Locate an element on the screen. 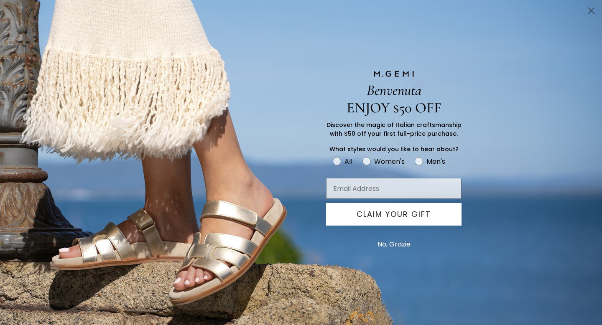 This screenshot has height=325, width=602. span: Discover the magic of Italian craftsmanship with $50 off your first full-price purchase. is located at coordinates (394, 129).